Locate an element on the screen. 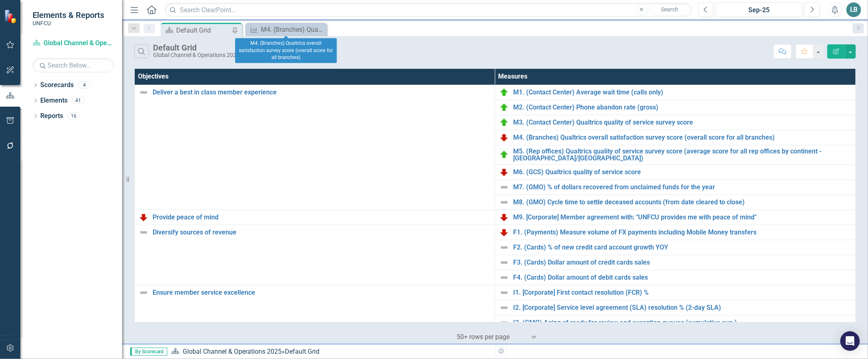 The width and height of the screenshot is (868, 359). a: F1. (Payments) Measure volume of FX payments including Mobile Money transfers is located at coordinates (682, 233).